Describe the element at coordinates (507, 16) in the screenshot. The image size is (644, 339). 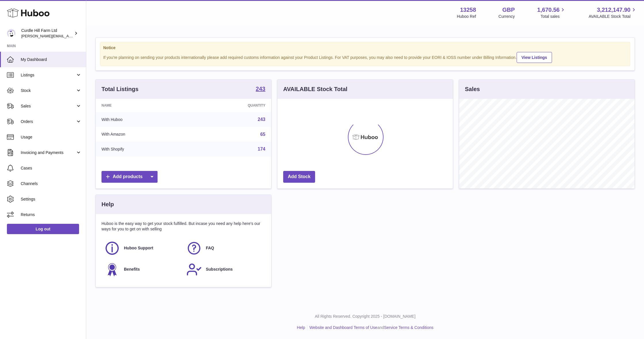
I see `div: Currency` at that location.